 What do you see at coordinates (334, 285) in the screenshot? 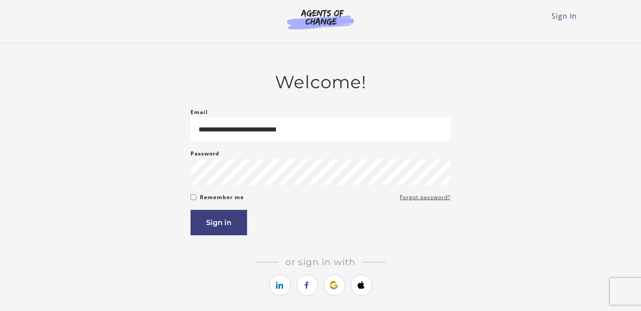
I see `a: https://courses.thinkific.com/users/auth/google?ss%5Breferral%5D=&ss%5Buser_return_to%5D=&ss%5Bvi...` at bounding box center [334, 285].